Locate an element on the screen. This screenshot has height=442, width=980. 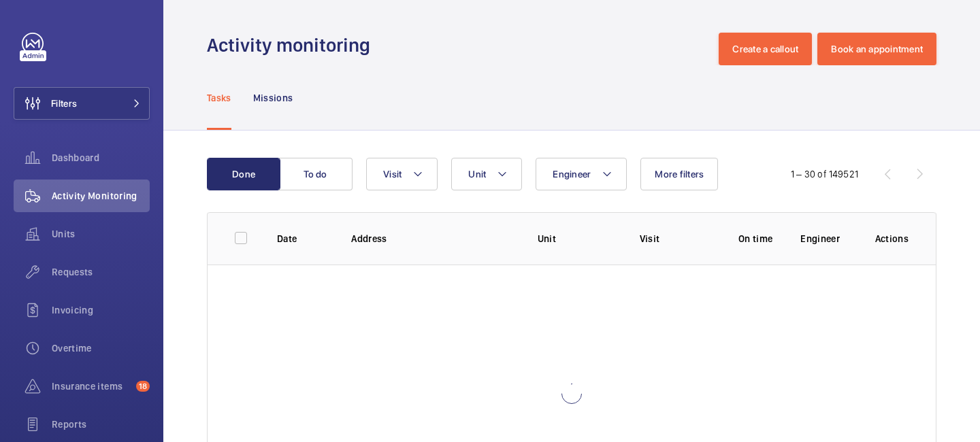
span: Invoicing is located at coordinates (101, 310).